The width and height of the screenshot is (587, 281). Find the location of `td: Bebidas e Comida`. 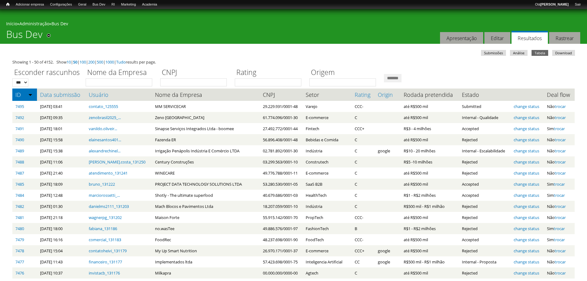

td: Bebidas e Comida is located at coordinates (327, 140).